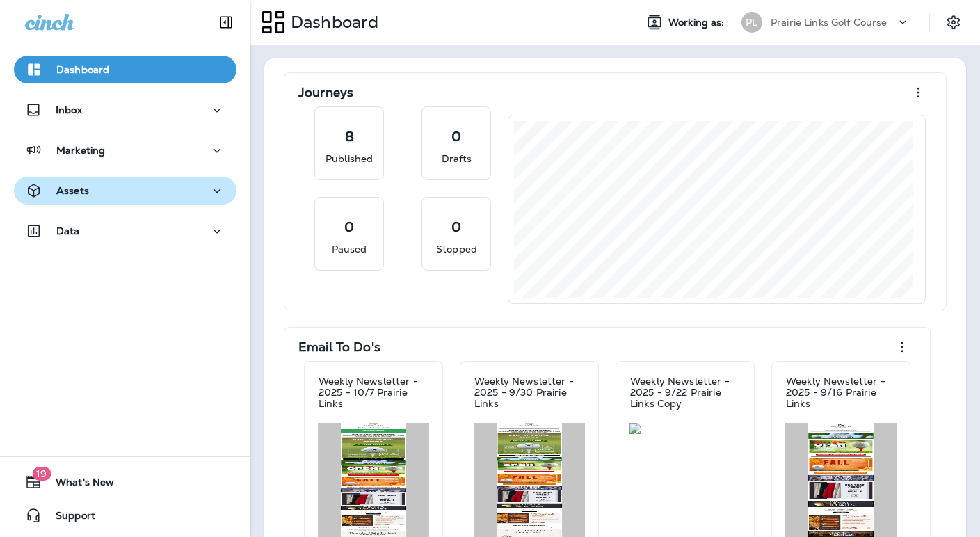 The image size is (980, 537). I want to click on p: Data, so click(68, 231).